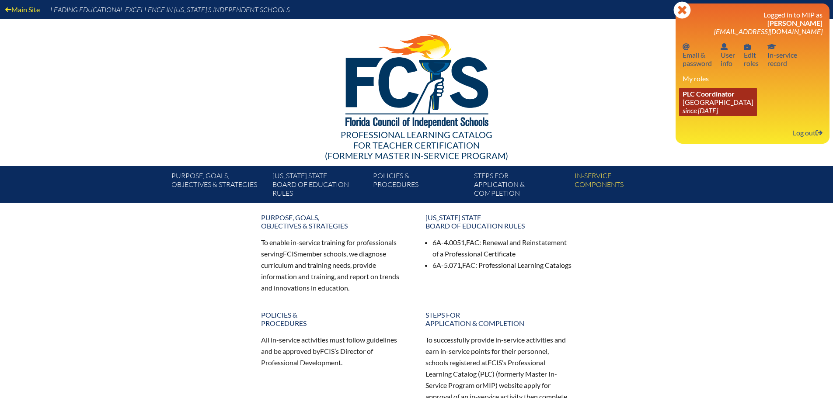 This screenshot has height=398, width=833. I want to click on svg: Email password, so click(686, 47).